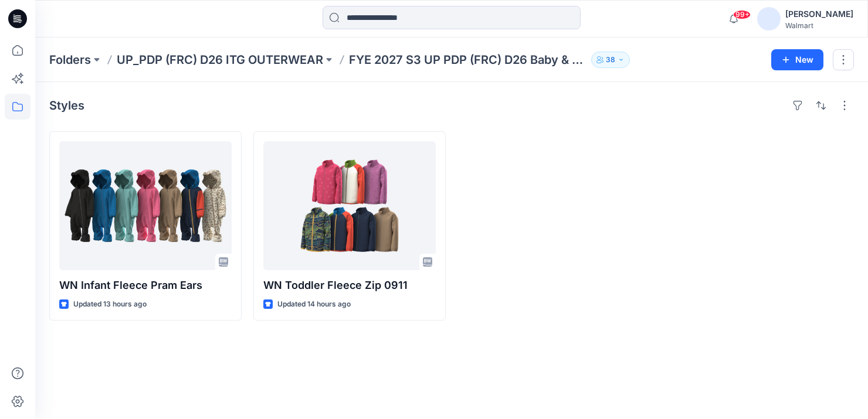 The image size is (868, 419). What do you see at coordinates (145, 206) in the screenshot?
I see `a: WN Infant Fleece Pram Ears` at bounding box center [145, 206].